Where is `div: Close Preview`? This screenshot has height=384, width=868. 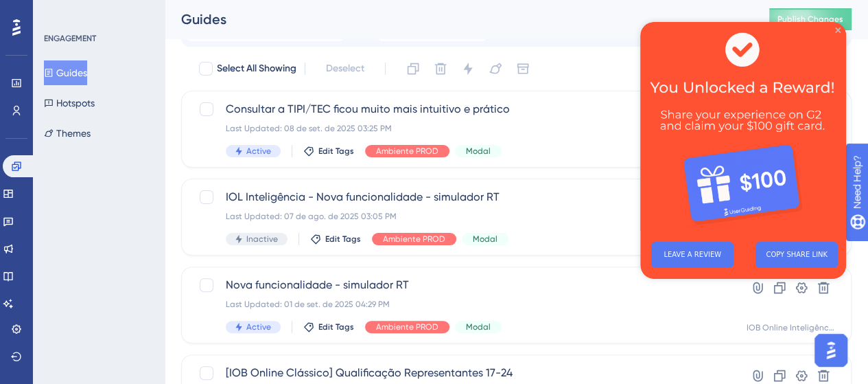 div: Close Preview is located at coordinates (198, 9).